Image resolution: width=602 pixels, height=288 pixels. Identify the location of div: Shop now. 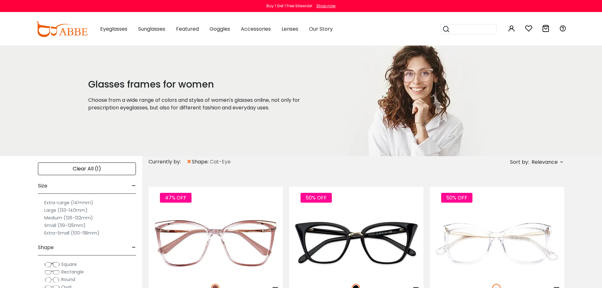
(326, 6).